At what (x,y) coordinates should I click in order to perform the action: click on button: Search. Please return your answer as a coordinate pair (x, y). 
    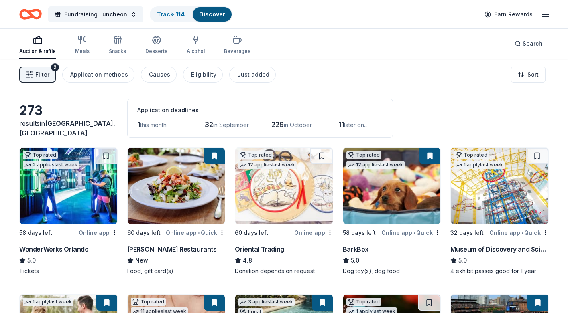
    Looking at the image, I should click on (528, 44).